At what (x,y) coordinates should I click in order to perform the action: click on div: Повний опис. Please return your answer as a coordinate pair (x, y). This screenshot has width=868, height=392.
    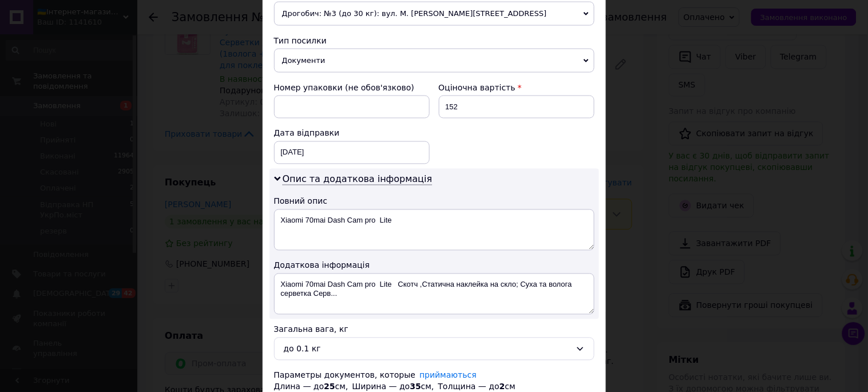
    Looking at the image, I should click on (434, 201).